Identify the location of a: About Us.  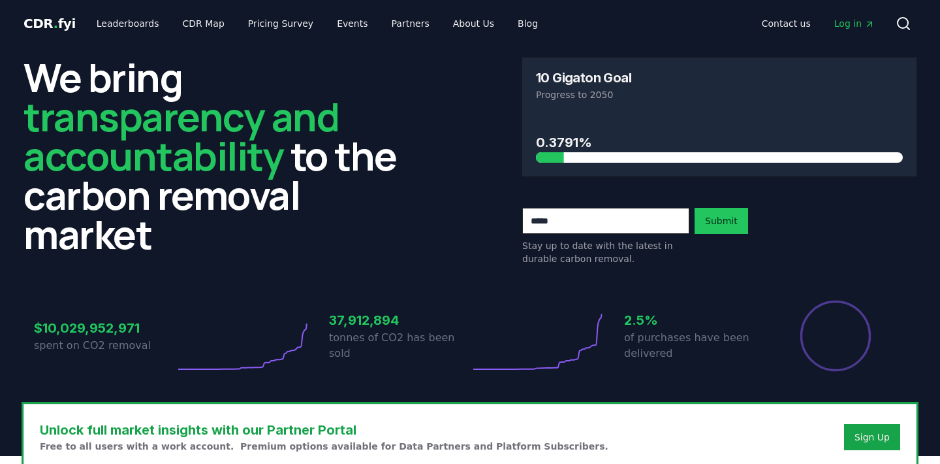
(473, 24).